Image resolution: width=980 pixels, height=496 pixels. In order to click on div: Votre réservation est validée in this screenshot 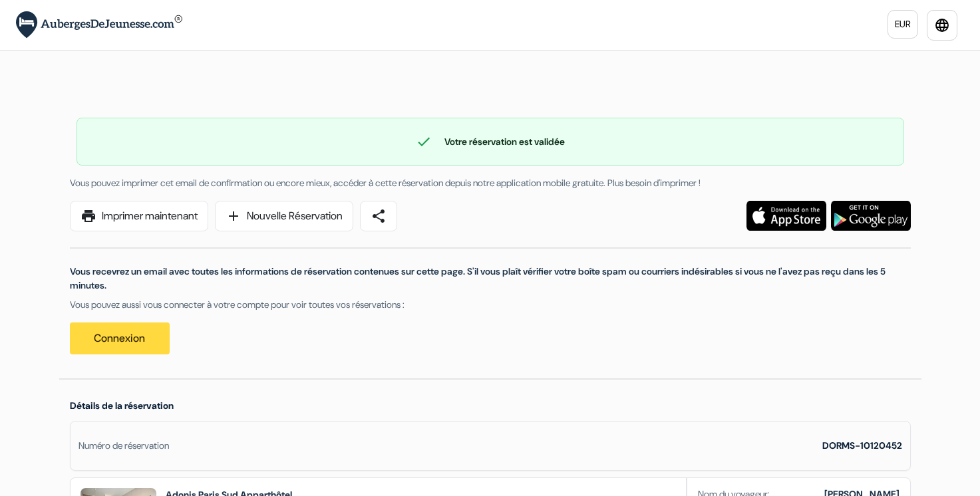, I will do `click(490, 142)`.